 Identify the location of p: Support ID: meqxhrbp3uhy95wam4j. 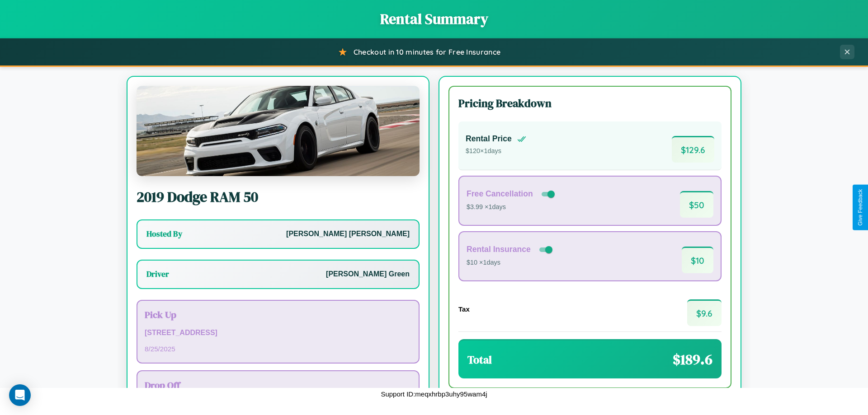
(434, 394).